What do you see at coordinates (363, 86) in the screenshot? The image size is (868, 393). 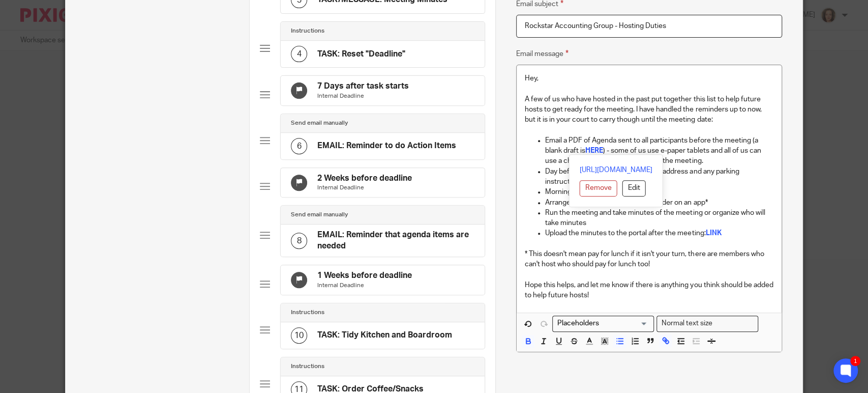 I see `h4: 7 Days after task starts` at bounding box center [363, 86].